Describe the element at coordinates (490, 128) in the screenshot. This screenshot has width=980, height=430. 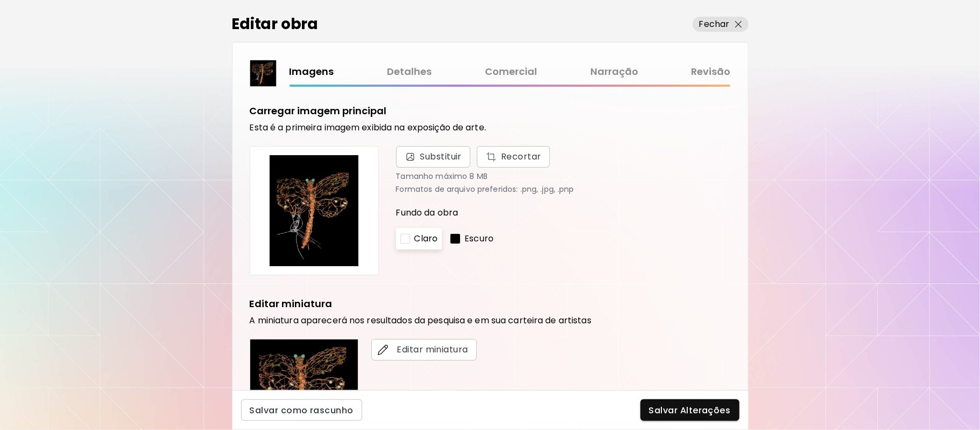
I see `h6: Esta é a primeira imagem exibida na exposição de arte.` at that location.